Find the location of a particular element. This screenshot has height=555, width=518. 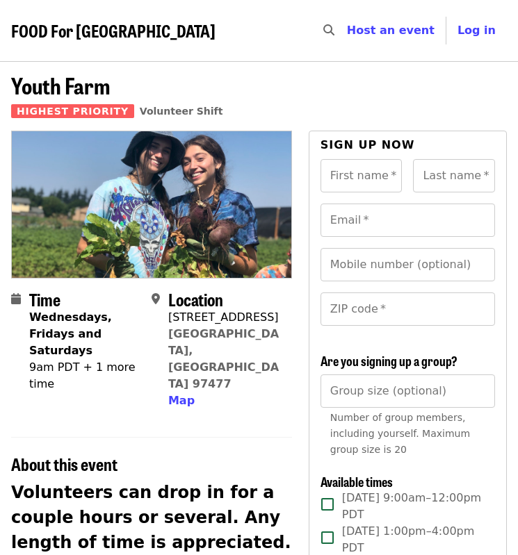

span: Volunteer Shift is located at coordinates (181, 111).